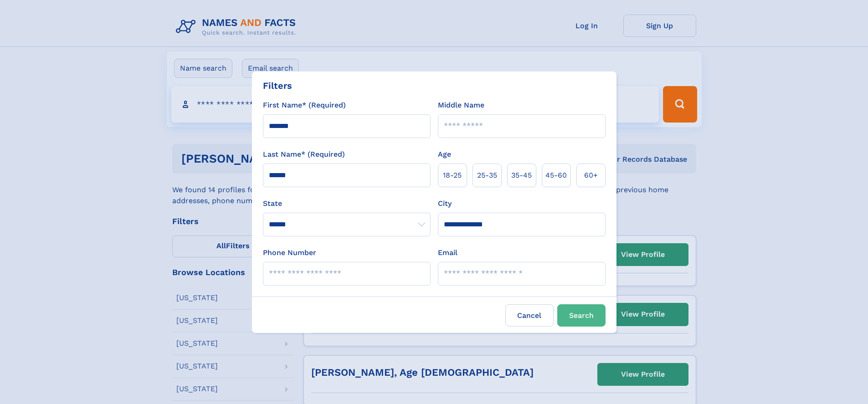 The height and width of the screenshot is (404, 868). What do you see at coordinates (452, 176) in the screenshot?
I see `span: 18‑25` at bounding box center [452, 176].